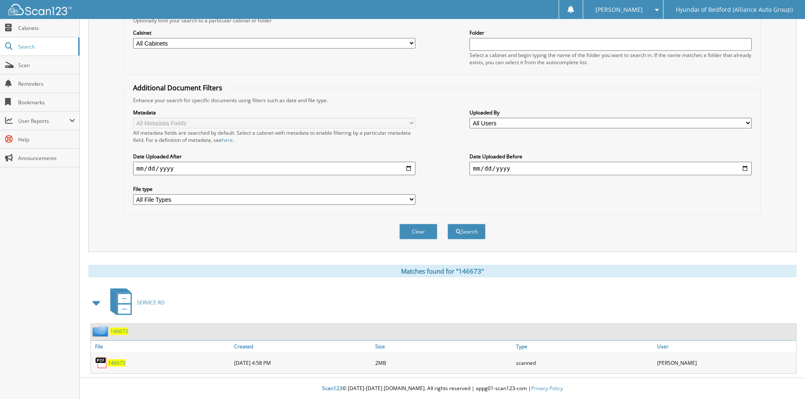 The image size is (805, 399). Describe the element at coordinates (161, 347) in the screenshot. I see `a: File` at that location.